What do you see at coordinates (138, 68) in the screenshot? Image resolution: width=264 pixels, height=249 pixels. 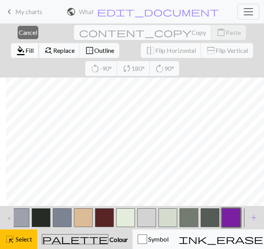 I see `span: 180°` at bounding box center [138, 68].